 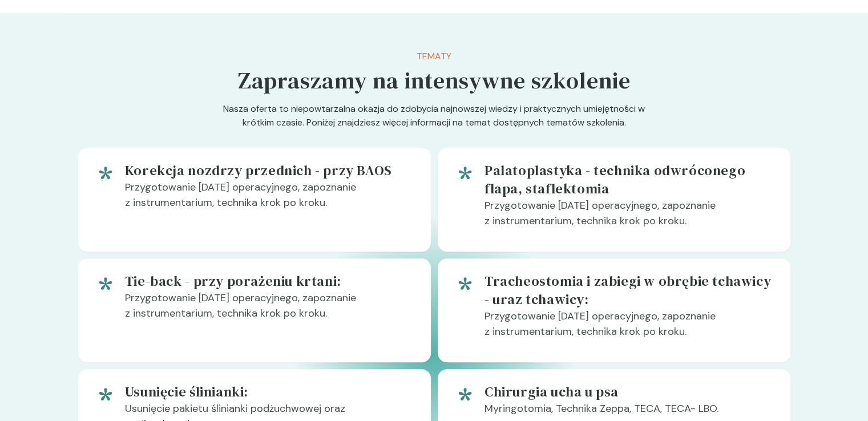 I want to click on h5: Chirurgia ucha u psa, so click(x=628, y=392).